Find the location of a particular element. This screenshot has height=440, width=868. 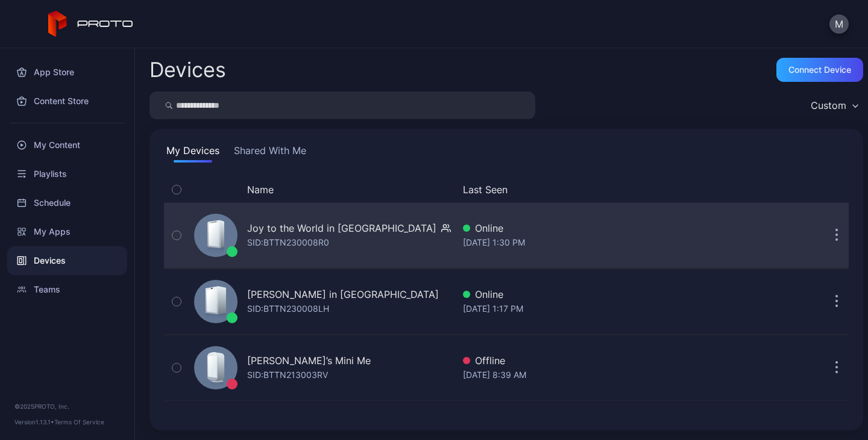

button: Name is located at coordinates (261, 190).